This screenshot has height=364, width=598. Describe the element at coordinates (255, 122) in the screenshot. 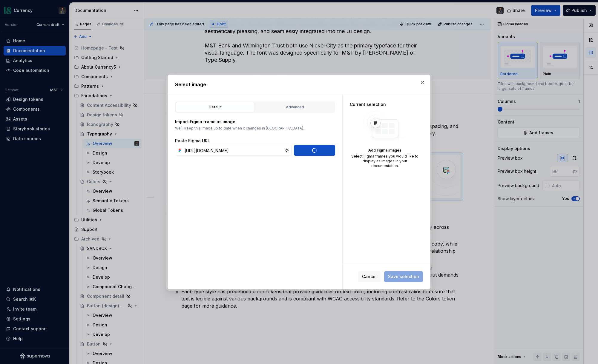

I see `p: Import Figma frame as image` at that location.